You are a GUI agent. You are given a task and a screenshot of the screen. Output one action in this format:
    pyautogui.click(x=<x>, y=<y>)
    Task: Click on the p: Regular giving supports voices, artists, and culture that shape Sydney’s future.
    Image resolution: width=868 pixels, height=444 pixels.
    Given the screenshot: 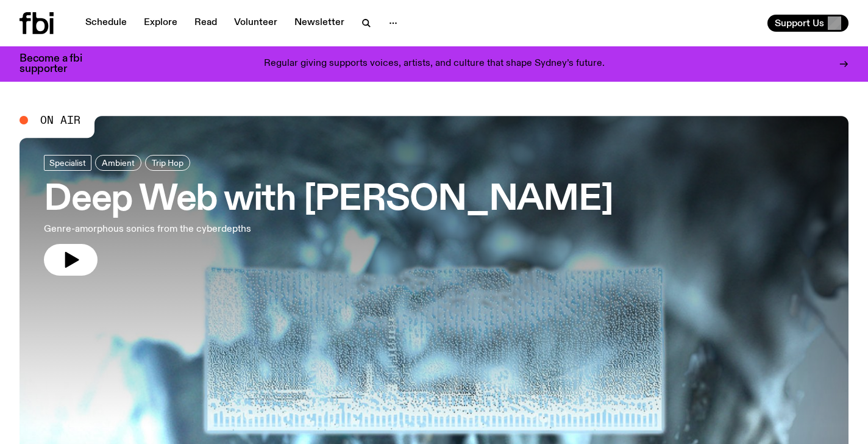 What is the action you would take?
    pyautogui.click(x=434, y=64)
    